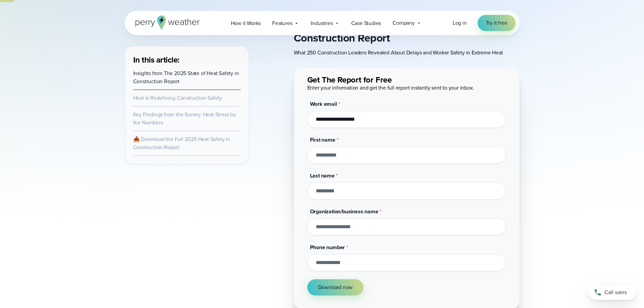  Describe the element at coordinates (184, 118) in the screenshot. I see `a: Key Findings from the Survey: Heat Stress by the Numbers` at that location.